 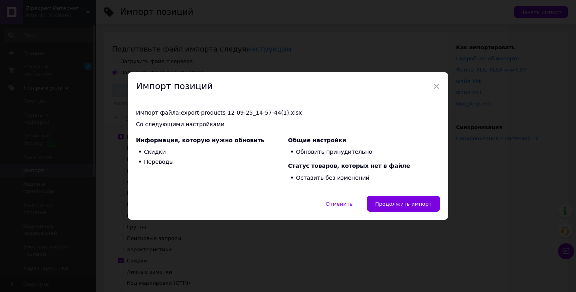 I want to click on li: Оставить без изменений, so click(x=364, y=178).